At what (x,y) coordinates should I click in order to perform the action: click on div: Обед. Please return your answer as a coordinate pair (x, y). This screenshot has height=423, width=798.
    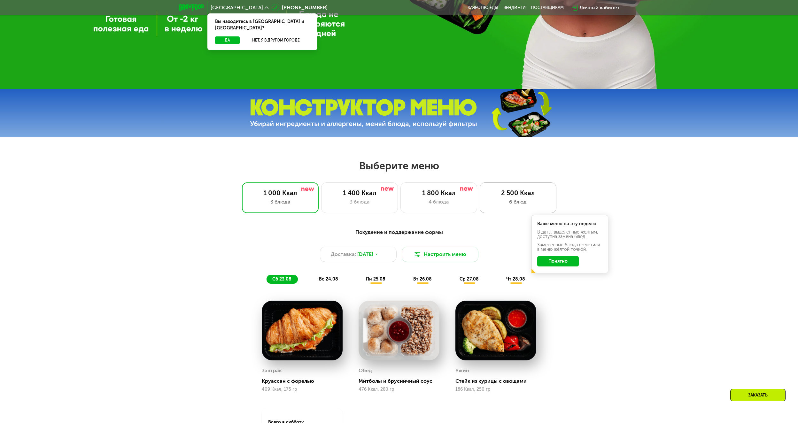
    Looking at the image, I should click on (365, 371).